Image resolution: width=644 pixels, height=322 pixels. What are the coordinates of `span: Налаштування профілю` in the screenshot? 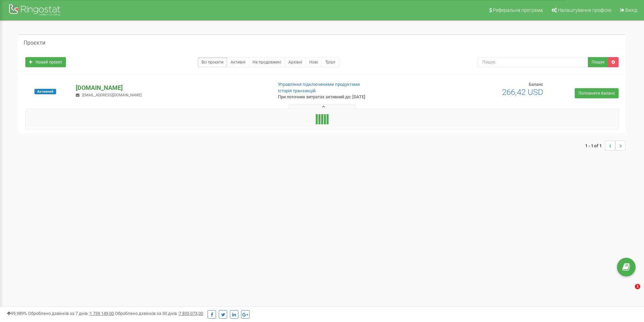 It's located at (585, 10).